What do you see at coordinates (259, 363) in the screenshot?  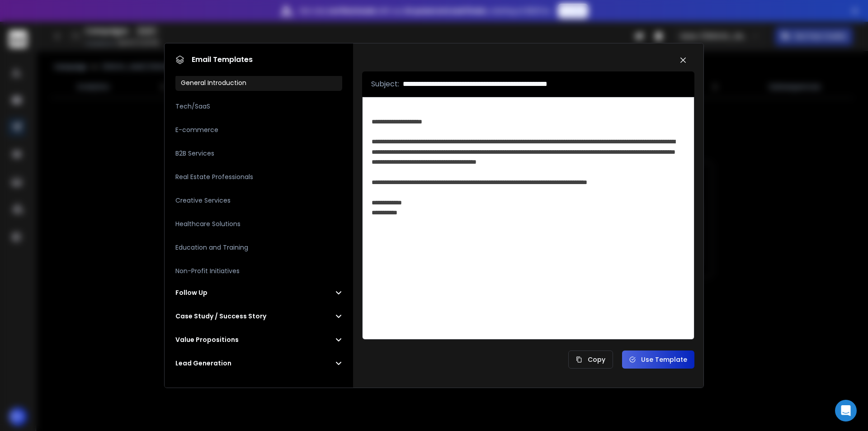 I see `button: Lead Generation` at bounding box center [259, 363].